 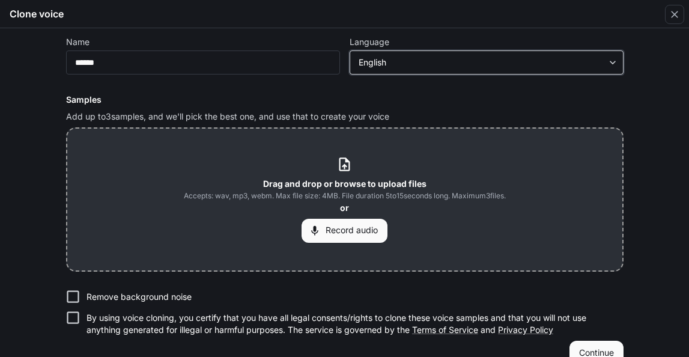 I want to click on button: Record audio, so click(x=344, y=231).